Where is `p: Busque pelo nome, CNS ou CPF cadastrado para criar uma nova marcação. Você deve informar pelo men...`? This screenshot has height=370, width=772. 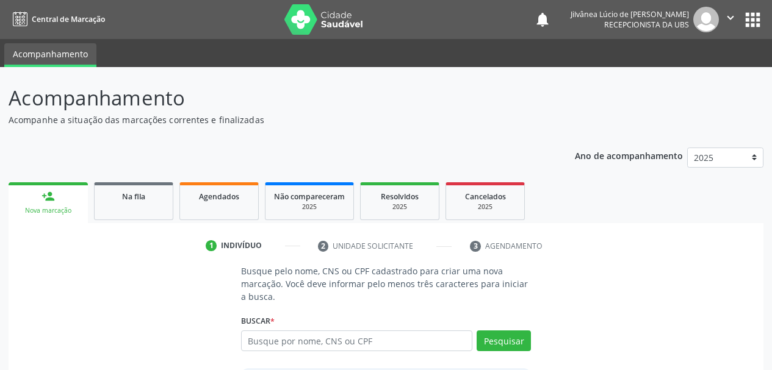
p: Busque pelo nome, CNS ou CPF cadastrado para criar uma nova marcação. Você deve informar pelo men... is located at coordinates (386, 284).